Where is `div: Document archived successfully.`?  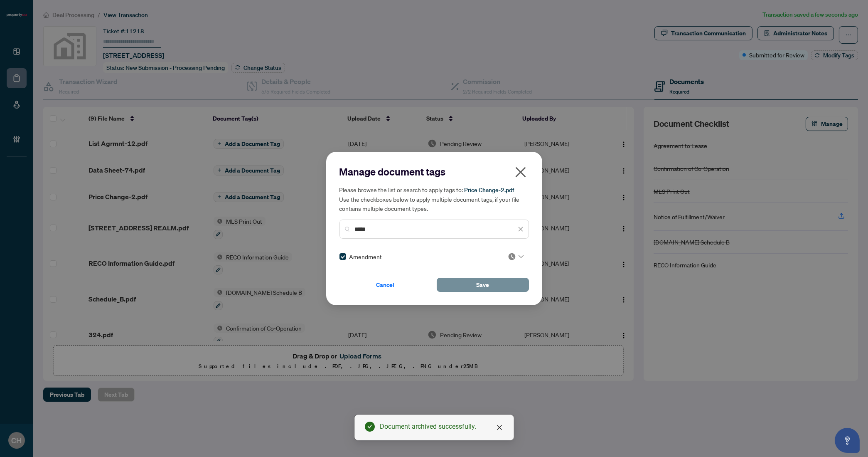 div: Document archived successfully. is located at coordinates (442, 427).